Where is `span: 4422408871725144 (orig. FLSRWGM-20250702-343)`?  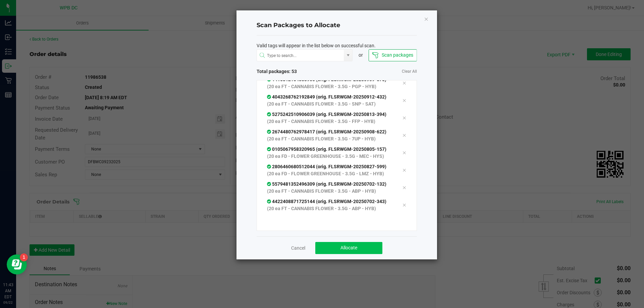 span: 4422408871725144 (orig. FLSRWGM-20250702-343) is located at coordinates (327, 201).